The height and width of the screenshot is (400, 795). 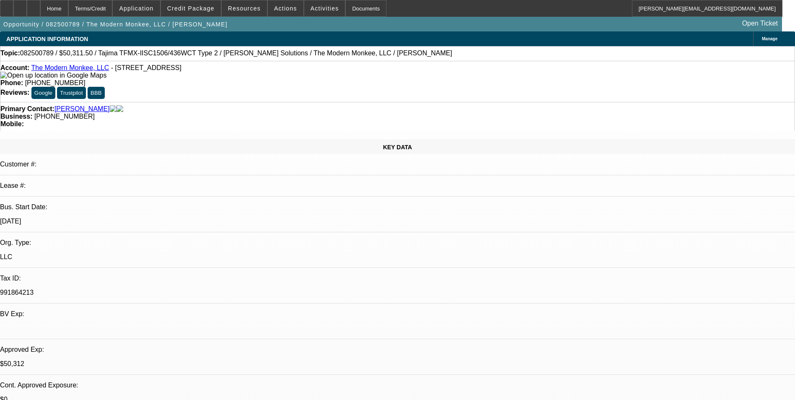 What do you see at coordinates (191, 8) in the screenshot?
I see `span: Credit Package` at bounding box center [191, 8].